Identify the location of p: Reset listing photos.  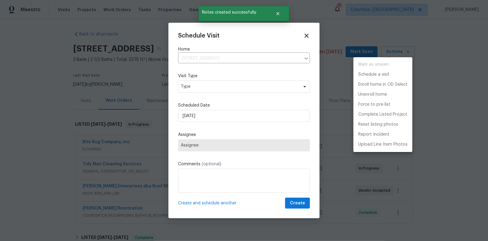
(378, 124).